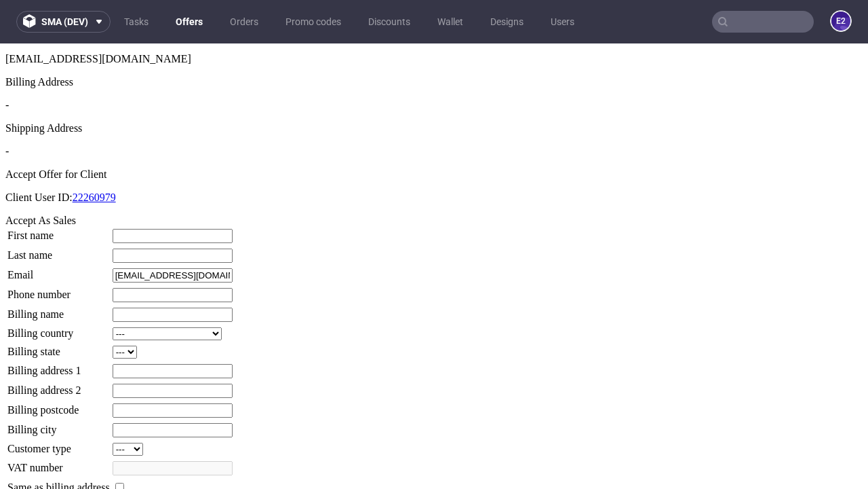  What do you see at coordinates (244, 22) in the screenshot?
I see `a: Orders` at bounding box center [244, 22].